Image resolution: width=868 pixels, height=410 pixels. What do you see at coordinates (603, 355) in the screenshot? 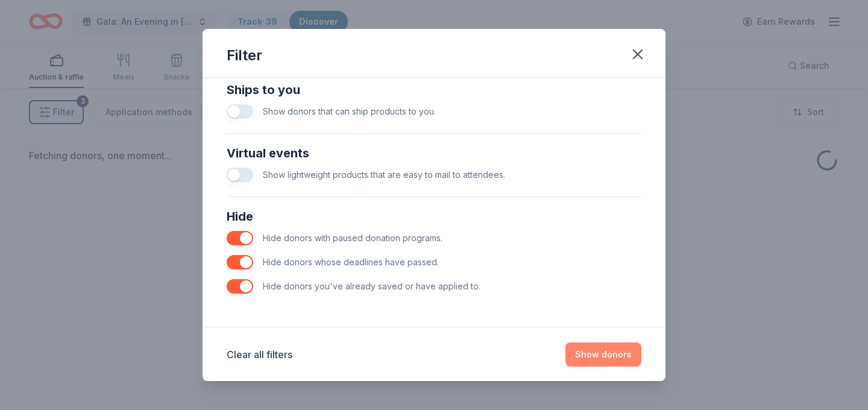
I see `button: Show donors` at bounding box center [603, 355].